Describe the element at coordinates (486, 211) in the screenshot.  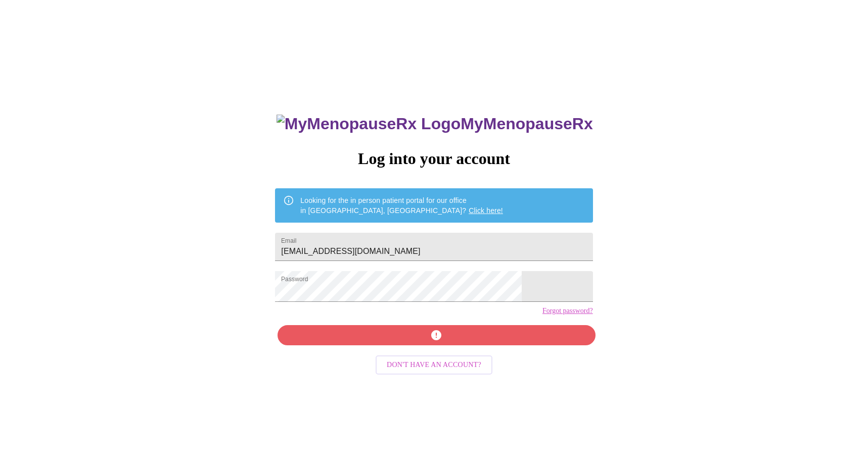
I see `a: Click here!` at that location.